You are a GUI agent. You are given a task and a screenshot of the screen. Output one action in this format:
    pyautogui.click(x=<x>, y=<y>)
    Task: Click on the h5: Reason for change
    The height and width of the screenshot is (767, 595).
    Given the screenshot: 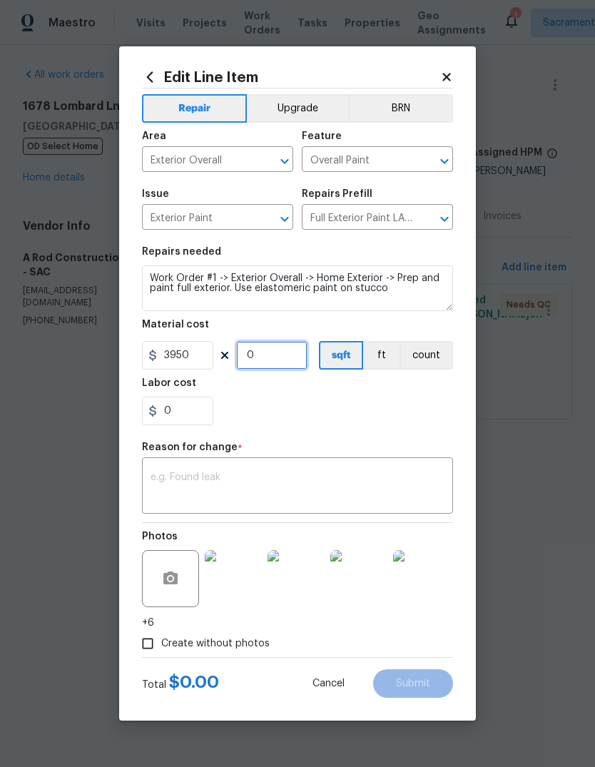 What is the action you would take?
    pyautogui.click(x=190, y=448)
    